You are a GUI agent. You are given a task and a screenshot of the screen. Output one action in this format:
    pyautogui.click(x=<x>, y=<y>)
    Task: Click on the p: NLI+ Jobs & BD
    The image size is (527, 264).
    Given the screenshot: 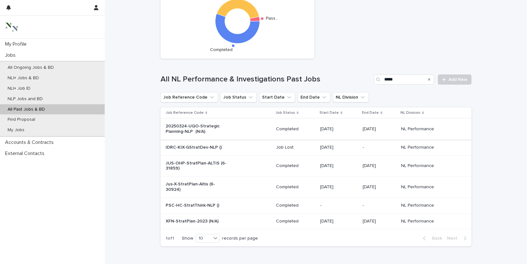 What is the action you would take?
    pyautogui.click(x=23, y=78)
    